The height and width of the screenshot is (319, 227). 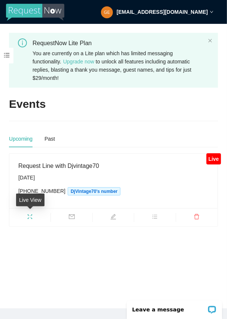 I want to click on span: info-circle, so click(x=22, y=43).